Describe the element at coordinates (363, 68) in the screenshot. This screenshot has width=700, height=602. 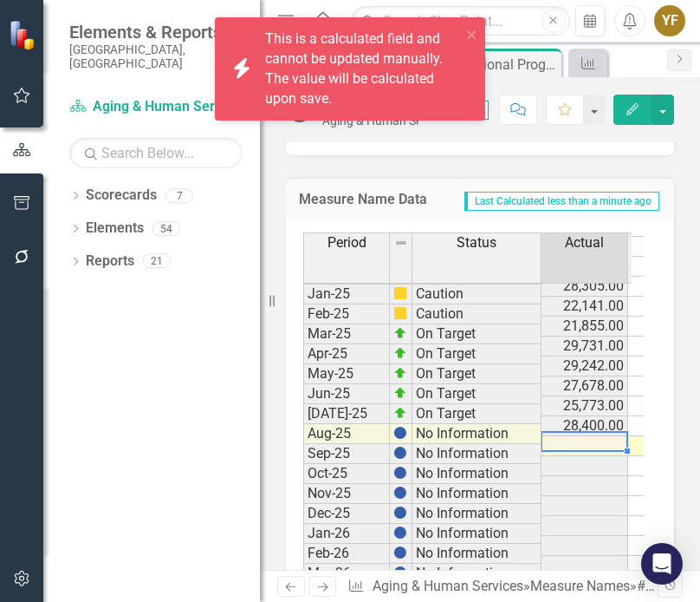
I see `div: This is a calculated field and cannot be updated manually. The value will be calculated upon save.` at that location.